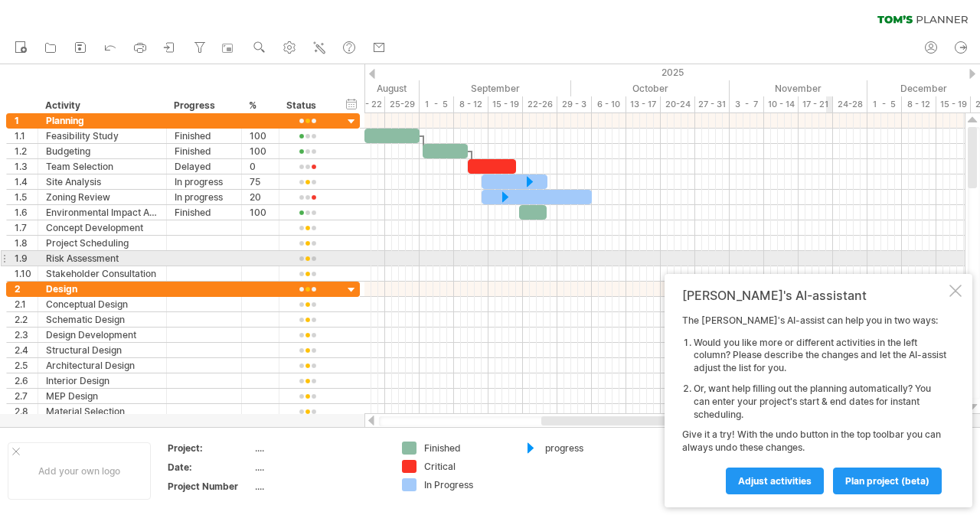  What do you see at coordinates (260, 197) in the screenshot?
I see `div: 20` at bounding box center [260, 197].